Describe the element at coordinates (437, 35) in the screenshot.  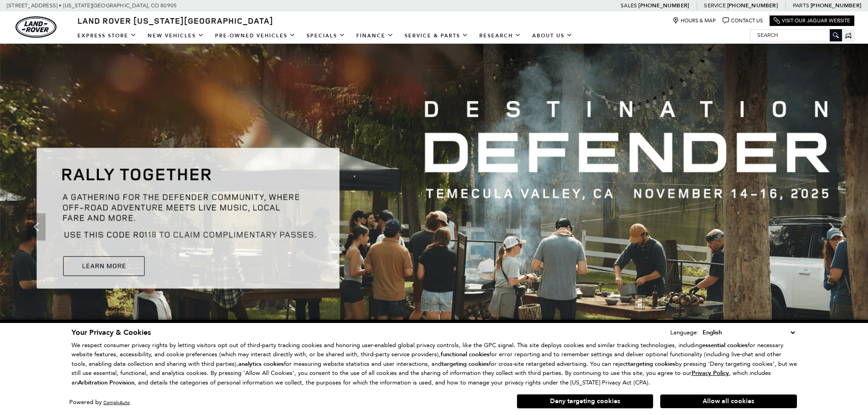
I see `a: Service & Parts` at that location.